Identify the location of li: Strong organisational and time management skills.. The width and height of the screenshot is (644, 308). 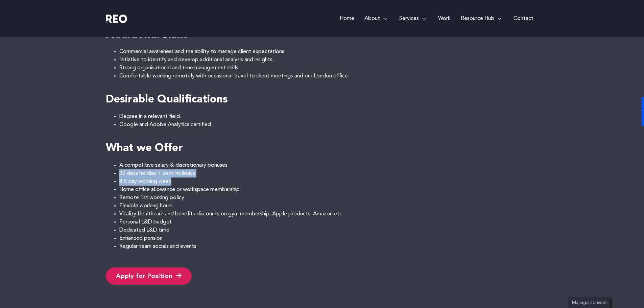
(329, 68).